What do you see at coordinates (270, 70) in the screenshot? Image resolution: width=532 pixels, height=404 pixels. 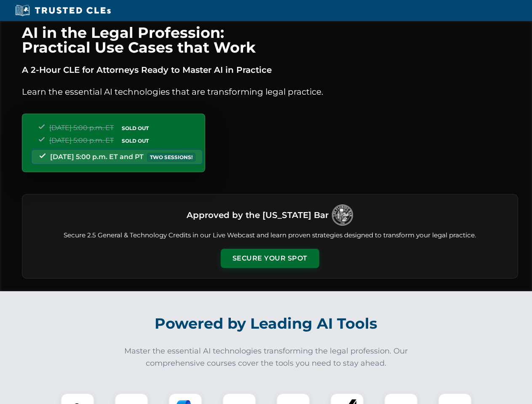 I see `p: A 2-Hour CLE for Attorneys Ready to Master AI in Practice` at bounding box center [270, 70].